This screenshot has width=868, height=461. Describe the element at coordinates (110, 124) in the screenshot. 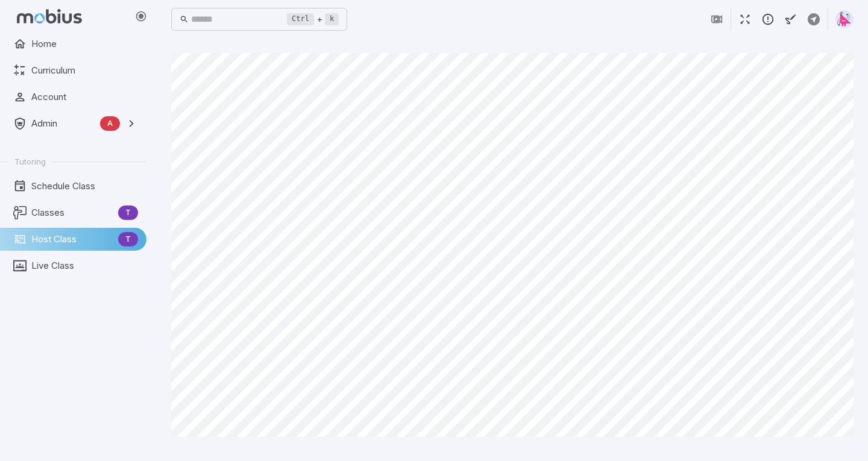

I see `span: A` at that location.